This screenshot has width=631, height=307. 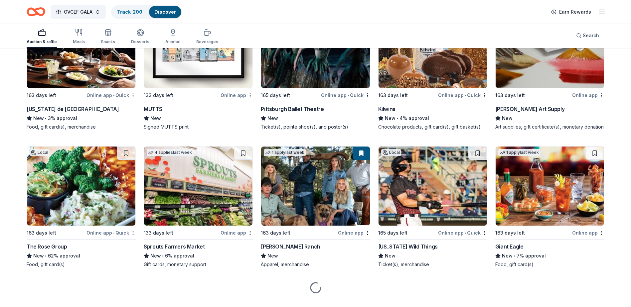 What do you see at coordinates (78, 12) in the screenshot?
I see `button: OVCEF GALA` at bounding box center [78, 12].